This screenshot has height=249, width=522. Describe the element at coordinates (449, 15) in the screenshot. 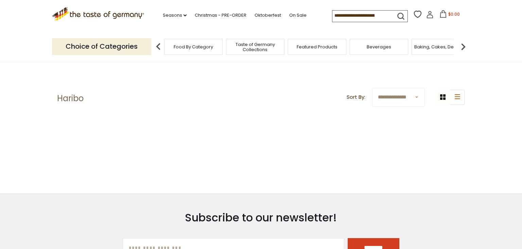

I see `button: $0.00` at that location.